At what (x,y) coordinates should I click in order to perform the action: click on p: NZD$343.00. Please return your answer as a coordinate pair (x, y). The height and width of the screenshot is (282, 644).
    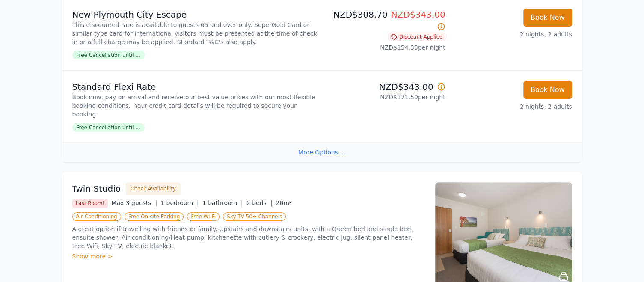
    Looking at the image, I should click on (386, 87).